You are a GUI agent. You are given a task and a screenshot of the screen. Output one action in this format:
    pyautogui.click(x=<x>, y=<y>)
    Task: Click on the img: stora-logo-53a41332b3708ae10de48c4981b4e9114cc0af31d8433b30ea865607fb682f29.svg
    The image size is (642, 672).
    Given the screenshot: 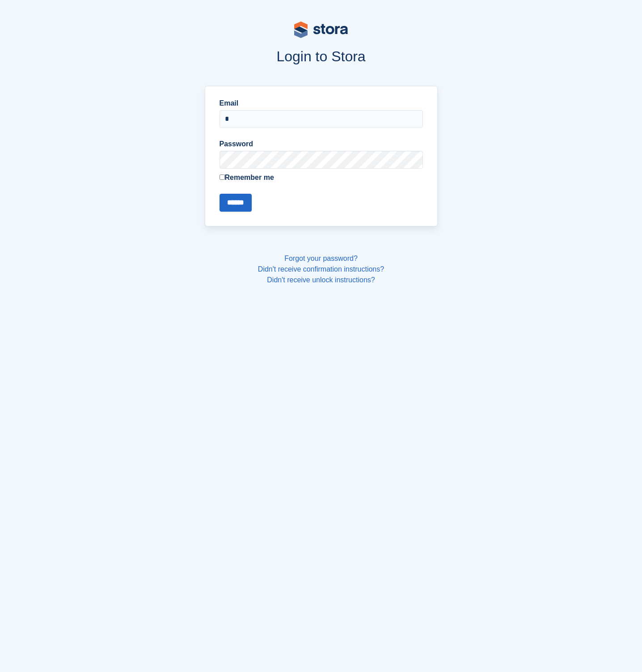 What is the action you would take?
    pyautogui.click(x=321, y=30)
    